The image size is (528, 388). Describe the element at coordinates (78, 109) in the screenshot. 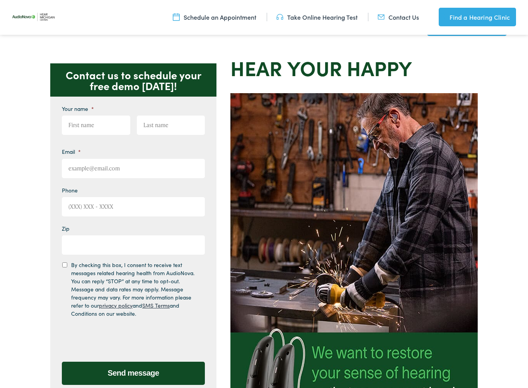

I see `label: Your name` at that location.